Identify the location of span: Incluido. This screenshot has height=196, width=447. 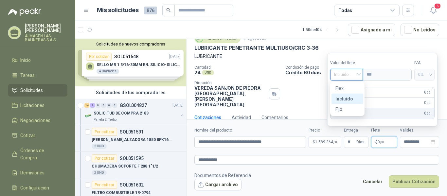
(346, 75).